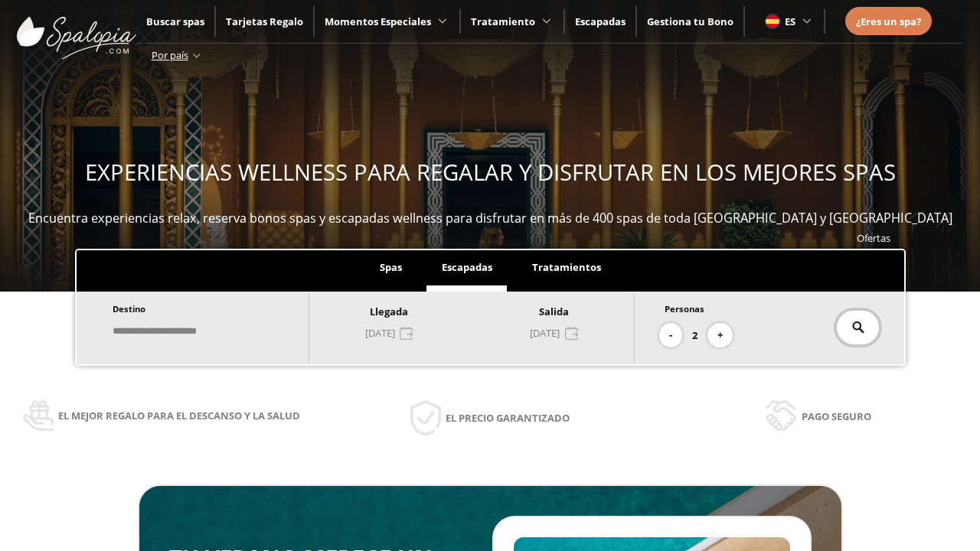 The image size is (980, 551). I want to click on span: Spas, so click(391, 267).